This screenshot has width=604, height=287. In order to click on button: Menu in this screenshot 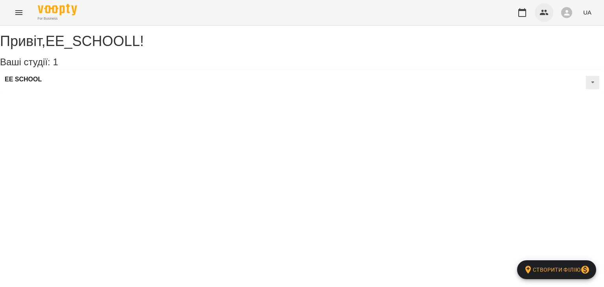, I will do `click(19, 13)`.